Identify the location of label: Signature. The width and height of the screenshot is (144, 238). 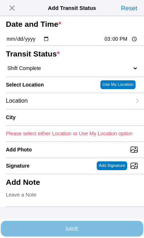
(18, 166).